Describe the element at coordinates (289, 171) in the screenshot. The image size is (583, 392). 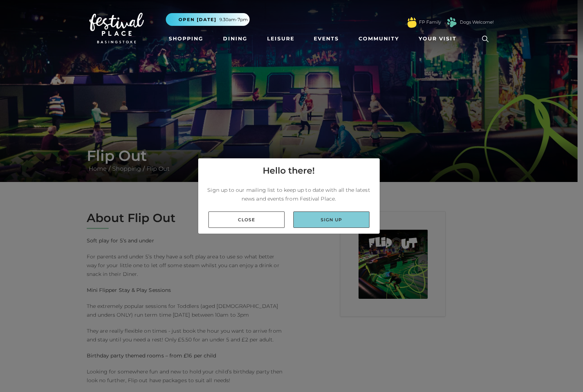
I see `h4: Hello there!` at that location.